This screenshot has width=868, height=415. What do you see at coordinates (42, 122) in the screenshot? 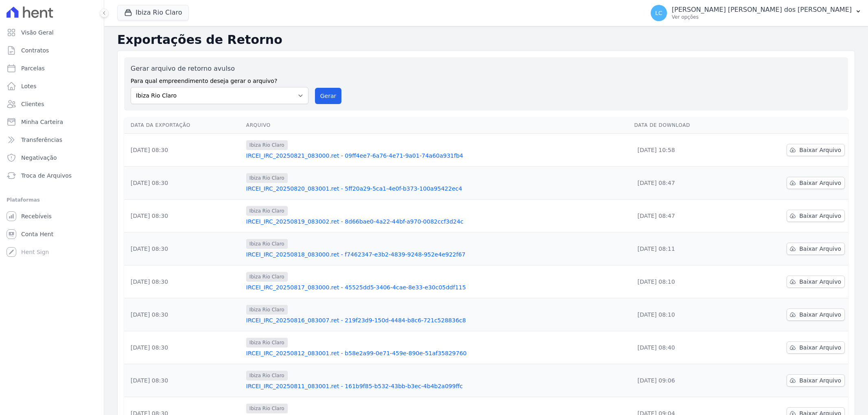
I see `span: Minha Carteira` at bounding box center [42, 122].